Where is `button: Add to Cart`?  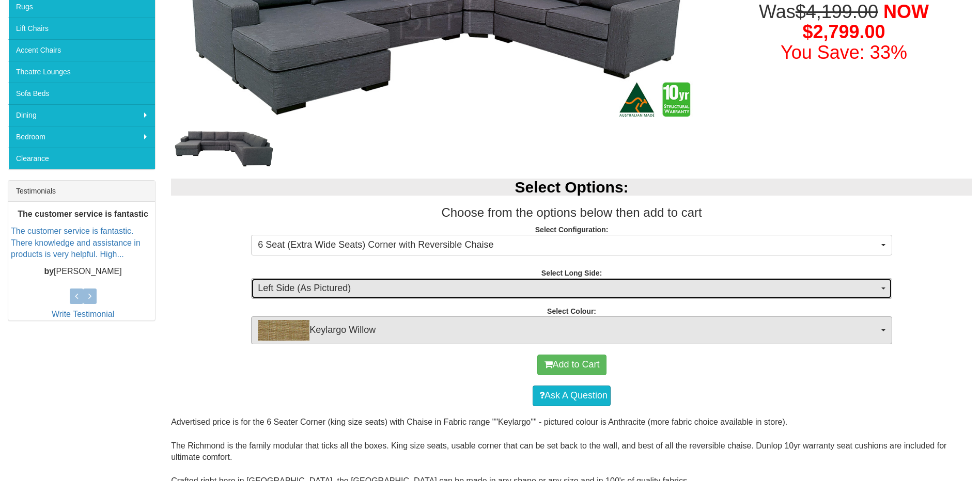 button: Add to Cart is located at coordinates (572, 365).